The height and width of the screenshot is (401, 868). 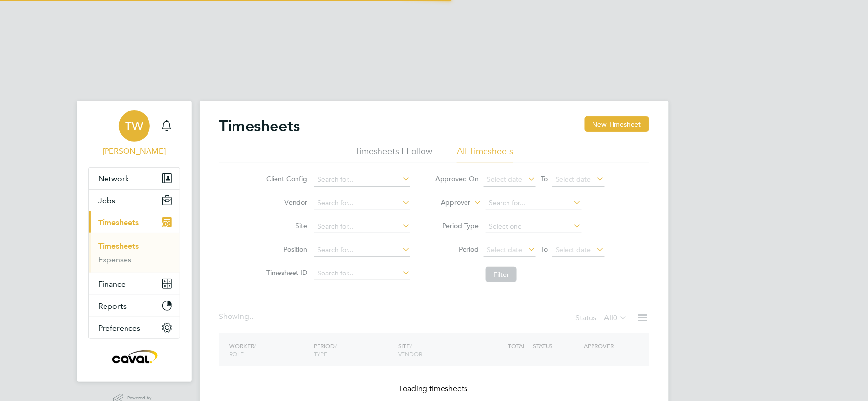 I want to click on div: Showing, so click(x=238, y=317).